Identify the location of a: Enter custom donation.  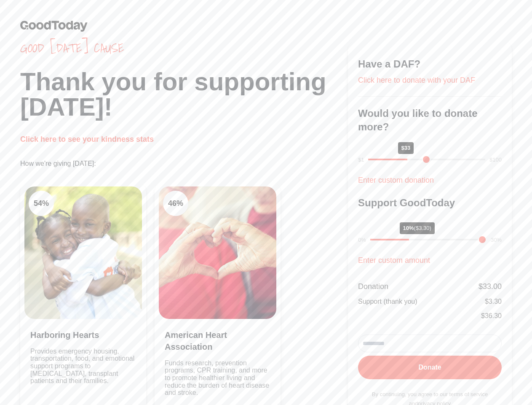
(396, 180).